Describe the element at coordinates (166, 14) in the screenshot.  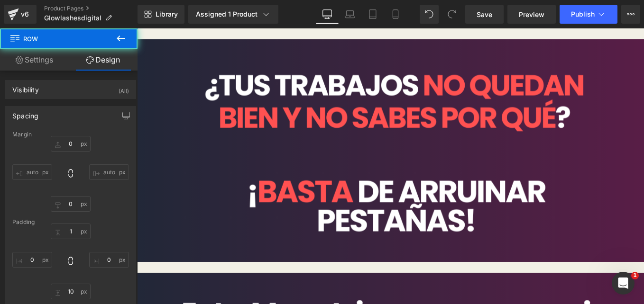
I see `span: Library` at that location.